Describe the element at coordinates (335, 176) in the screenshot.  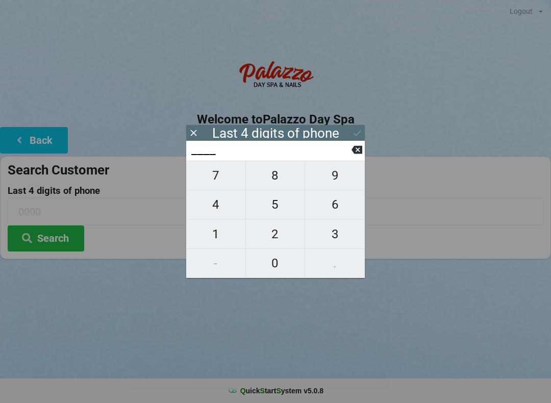
I see `span: 9` at that location.